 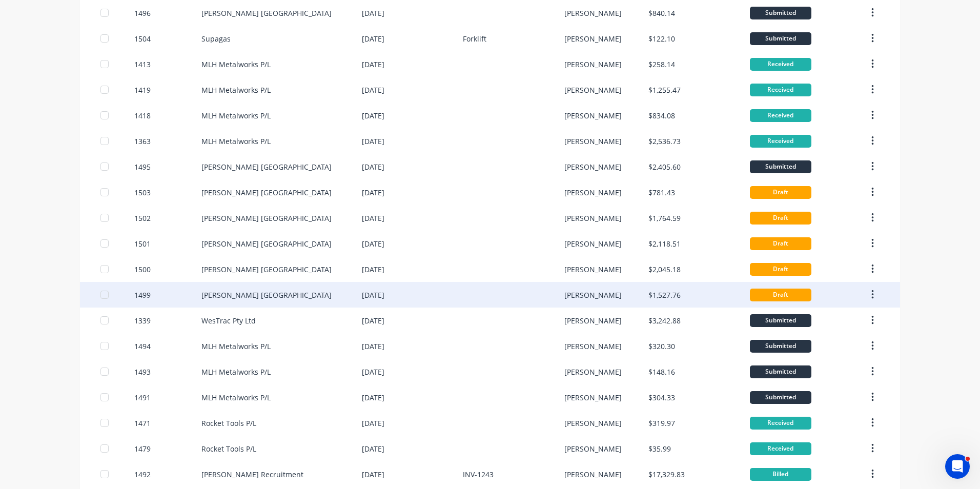 What do you see at coordinates (142, 269) in the screenshot?
I see `div: 1500` at bounding box center [142, 269].